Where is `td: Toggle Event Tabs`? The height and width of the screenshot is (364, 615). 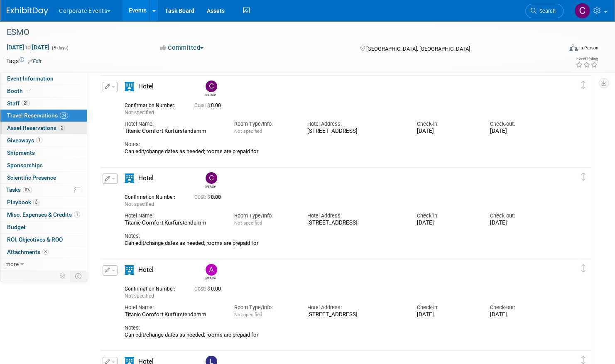
td: Toggle Event Tabs is located at coordinates (79, 276).